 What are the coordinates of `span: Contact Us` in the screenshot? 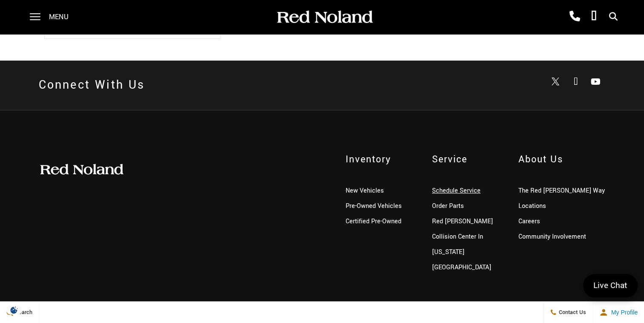 It's located at (571, 312).